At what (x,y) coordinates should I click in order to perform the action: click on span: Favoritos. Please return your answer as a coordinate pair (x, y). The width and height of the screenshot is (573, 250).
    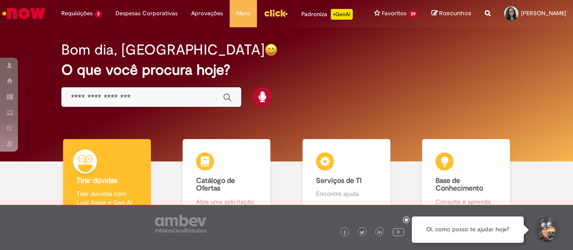
    Looking at the image, I should click on (394, 13).